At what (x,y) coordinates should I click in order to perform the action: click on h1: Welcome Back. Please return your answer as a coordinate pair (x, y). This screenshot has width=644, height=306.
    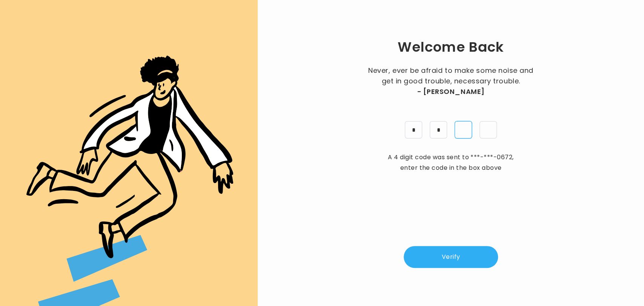
    Looking at the image, I should click on (450, 47).